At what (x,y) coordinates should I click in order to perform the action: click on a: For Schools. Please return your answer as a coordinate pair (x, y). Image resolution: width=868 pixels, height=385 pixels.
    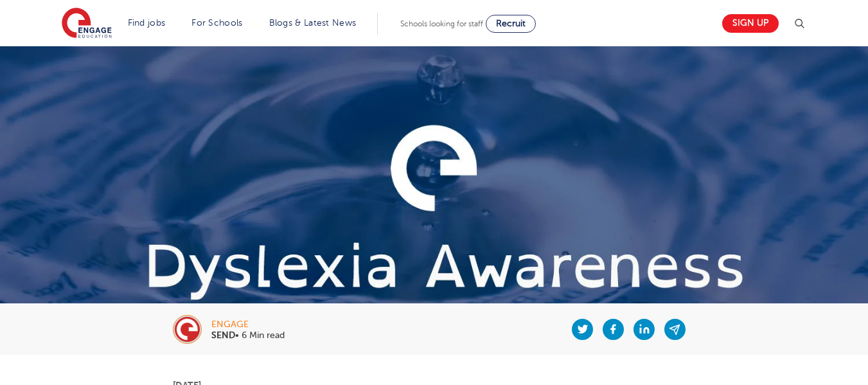
    Looking at the image, I should click on (216, 23).